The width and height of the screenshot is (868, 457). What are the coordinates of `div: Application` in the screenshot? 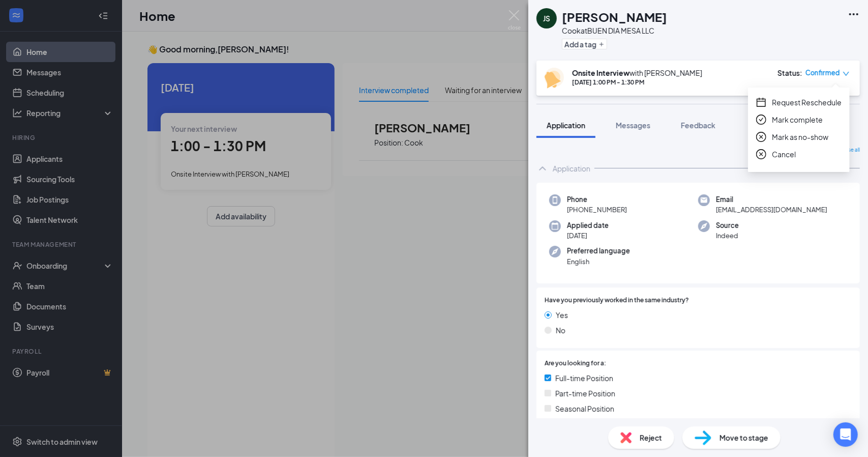 It's located at (571, 168).